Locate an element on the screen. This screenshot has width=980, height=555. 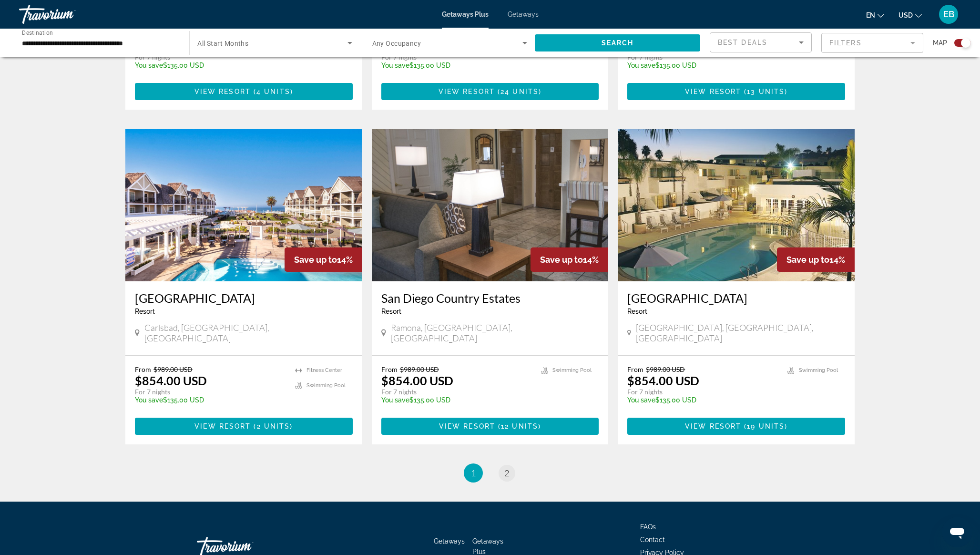
span: 4 units is located at coordinates (273, 91).